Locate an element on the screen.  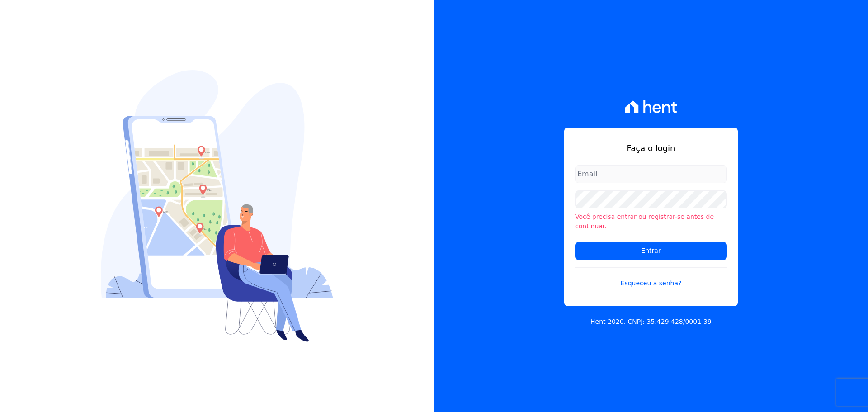
img: Login is located at coordinates (217, 205).